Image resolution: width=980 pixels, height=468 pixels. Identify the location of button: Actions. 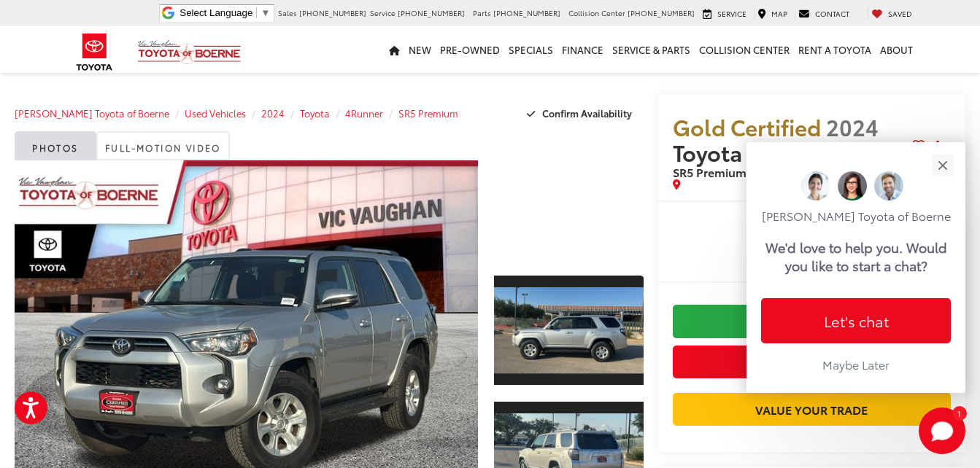
(938, 147).